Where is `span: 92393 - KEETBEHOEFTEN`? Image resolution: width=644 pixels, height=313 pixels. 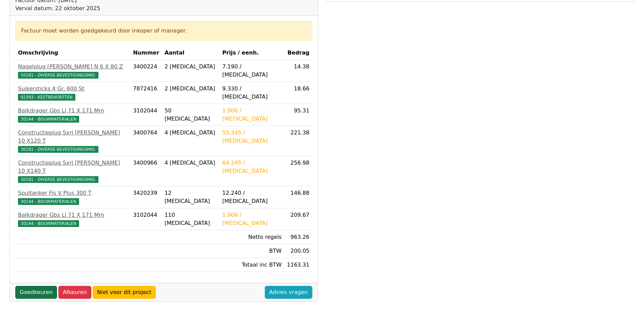 span: 92393 - KEETBEHOEFTEN is located at coordinates (47, 97).